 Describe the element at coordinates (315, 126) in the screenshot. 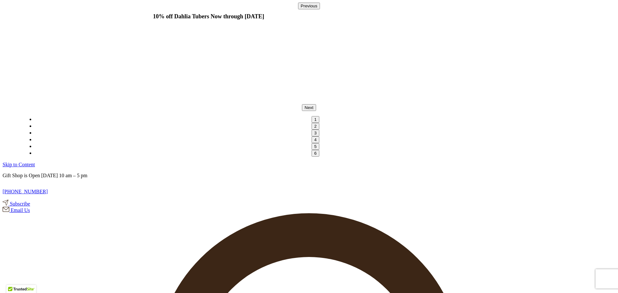

I see `button: 2 of 6` at that location.